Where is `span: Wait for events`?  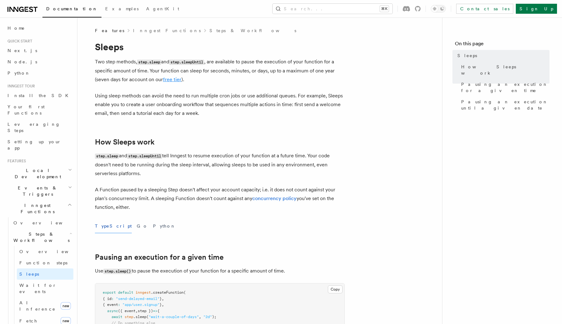 span: Wait for events is located at coordinates (38, 288).